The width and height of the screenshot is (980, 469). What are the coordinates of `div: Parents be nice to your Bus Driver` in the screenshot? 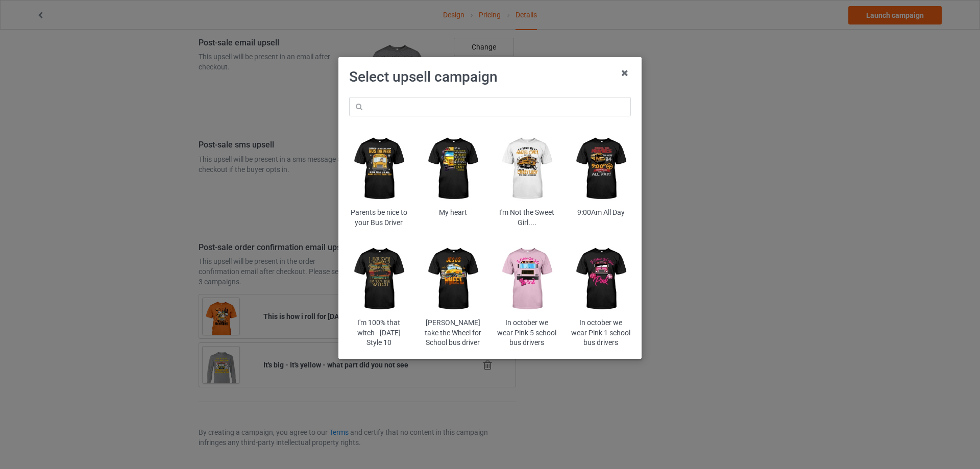 It's located at (379, 218).